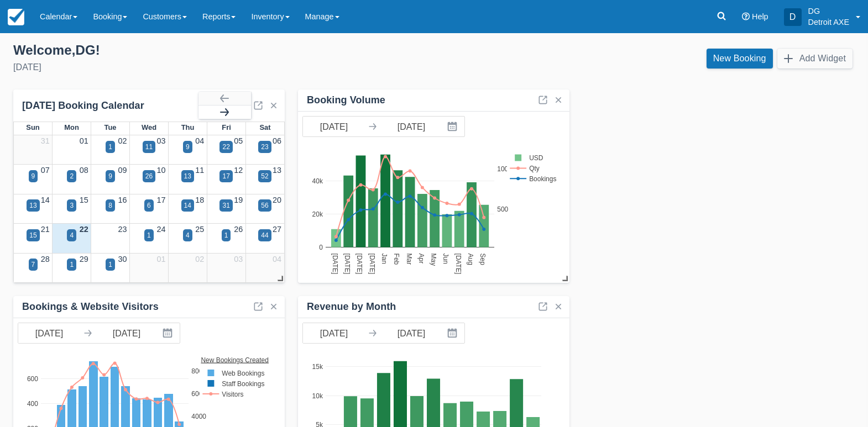 The image size is (868, 427). Describe the element at coordinates (32, 127) in the screenshot. I see `span: Sun` at that location.